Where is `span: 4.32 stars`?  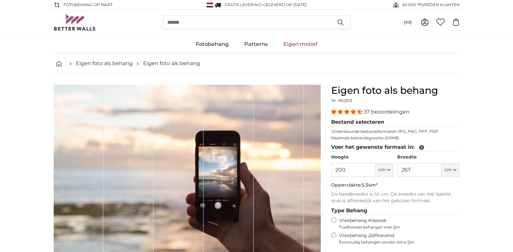
span: 4.32 stars is located at coordinates (348, 112).